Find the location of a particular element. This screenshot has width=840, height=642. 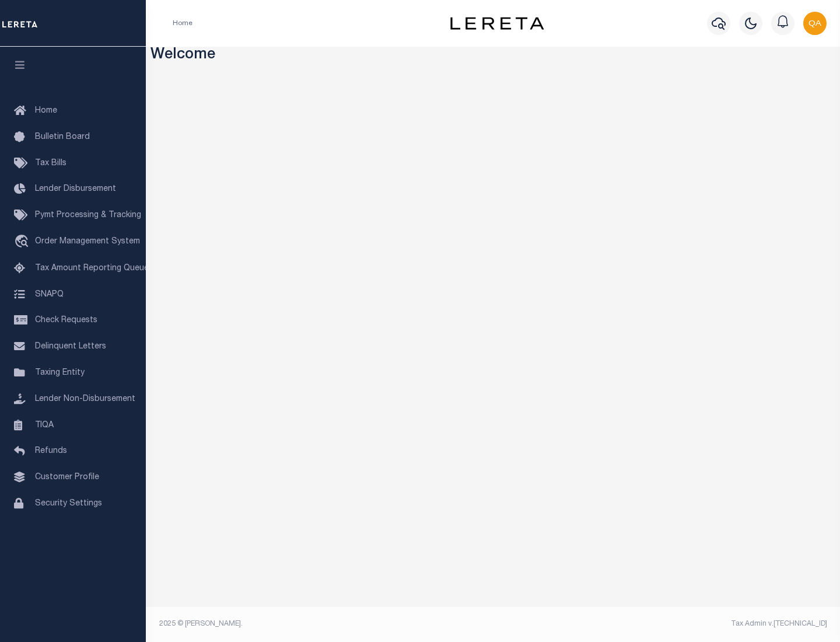

img: logo-dark.svg is located at coordinates (497, 23).